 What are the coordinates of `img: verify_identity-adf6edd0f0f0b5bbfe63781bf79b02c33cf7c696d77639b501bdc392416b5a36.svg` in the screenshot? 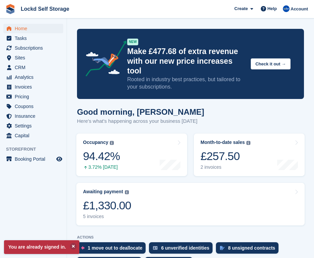 It's located at (156, 248).